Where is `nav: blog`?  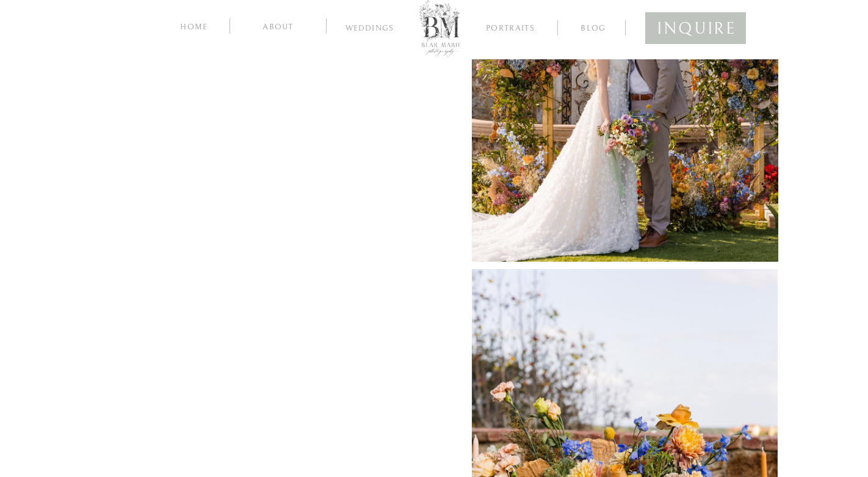 nav: blog is located at coordinates (593, 27).